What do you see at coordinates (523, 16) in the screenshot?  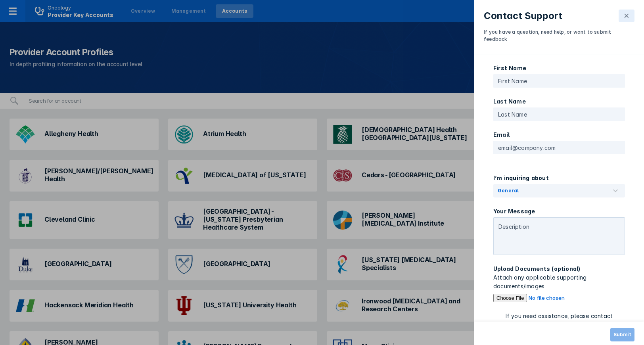 I see `p: Contact Support` at bounding box center [523, 16].